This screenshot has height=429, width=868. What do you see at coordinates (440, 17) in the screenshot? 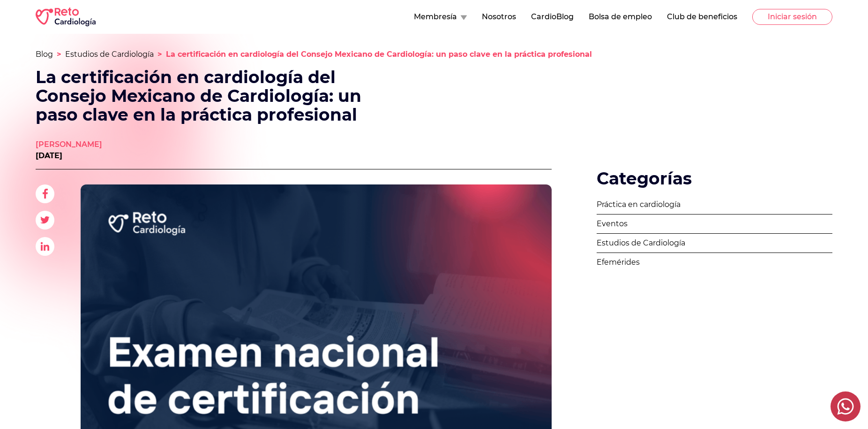
I see `button: Membresía` at bounding box center [440, 17].